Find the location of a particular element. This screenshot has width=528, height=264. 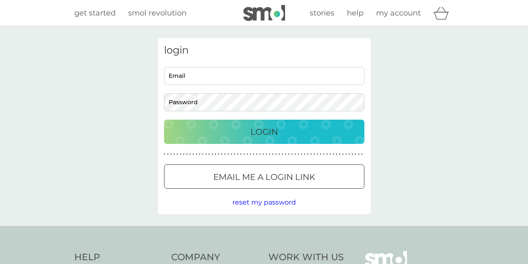

span: get started is located at coordinates (95, 13).